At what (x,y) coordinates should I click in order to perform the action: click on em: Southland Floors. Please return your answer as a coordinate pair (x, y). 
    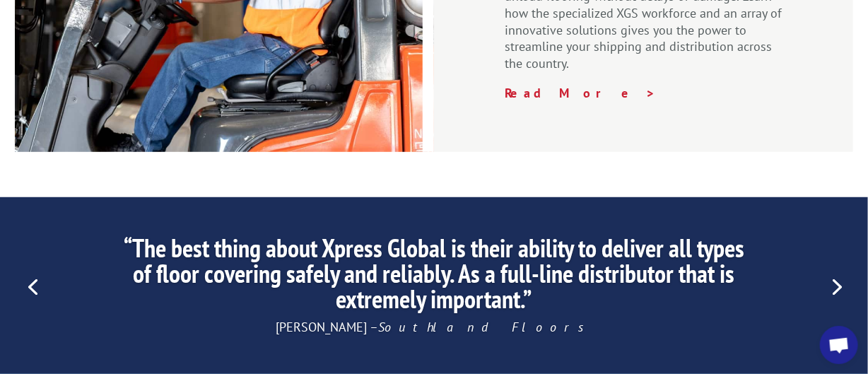
    Looking at the image, I should click on (485, 326).